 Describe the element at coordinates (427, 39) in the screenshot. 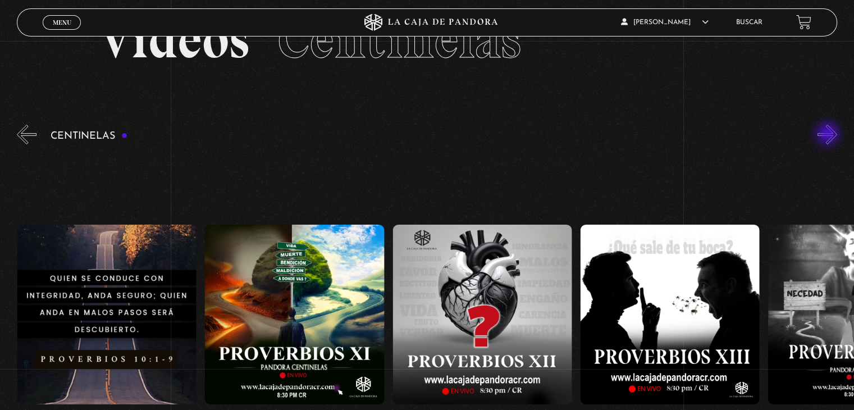

I see `h2: Videos` at that location.